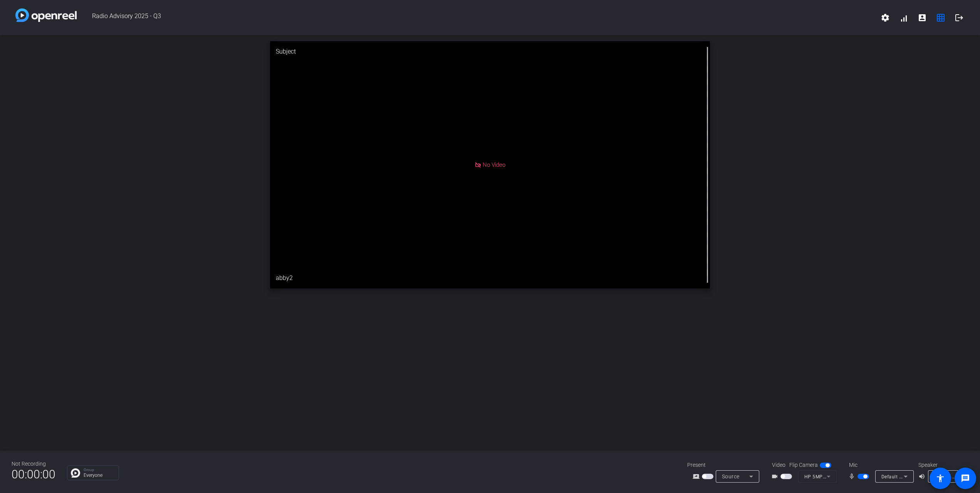  I want to click on mat-icon: account_box, so click(923, 18).